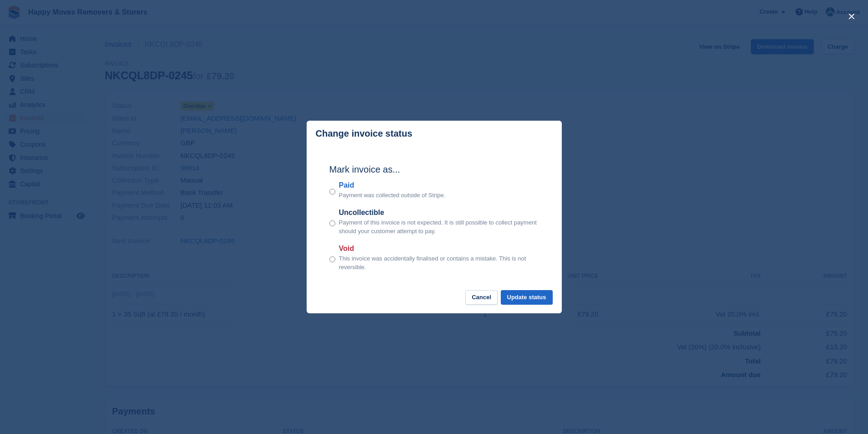 This screenshot has width=868, height=434. What do you see at coordinates (392, 195) in the screenshot?
I see `p: Payment was collected outside of Stripe.` at bounding box center [392, 195].